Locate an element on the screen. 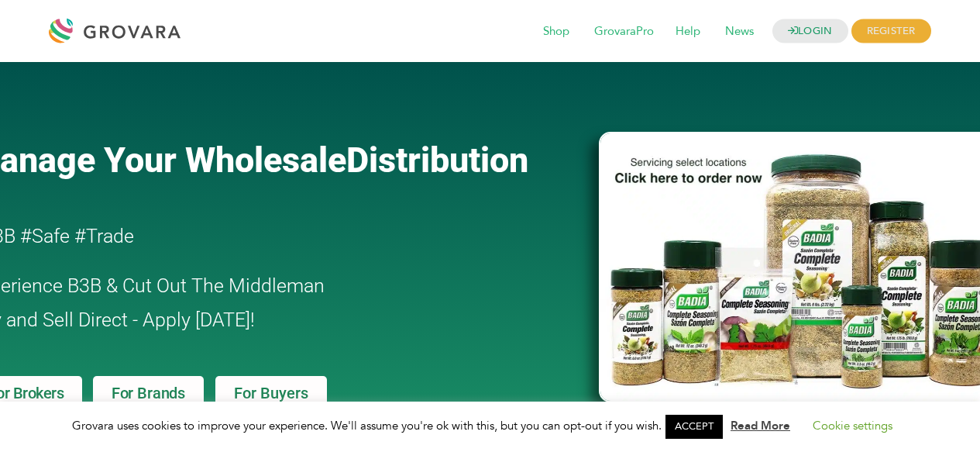  span: REGISTER is located at coordinates (891, 31).